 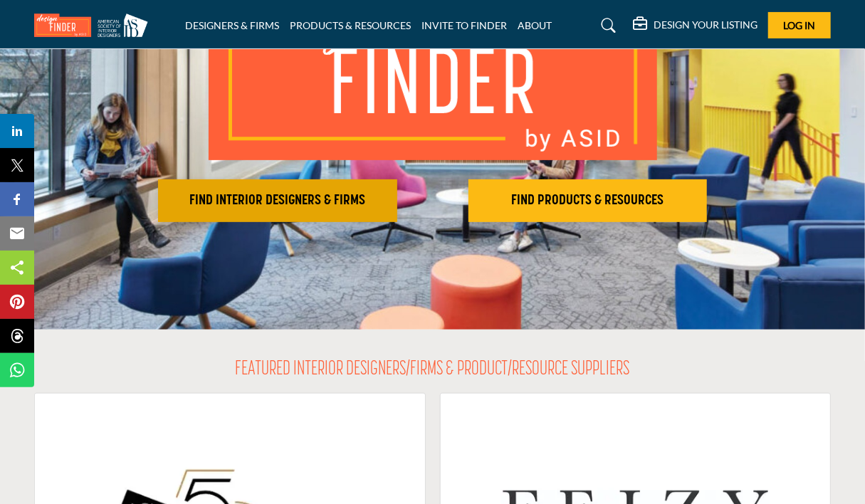 What do you see at coordinates (588, 201) in the screenshot?
I see `h2: FIND PRODUCTS & RESOURCES` at bounding box center [588, 201].